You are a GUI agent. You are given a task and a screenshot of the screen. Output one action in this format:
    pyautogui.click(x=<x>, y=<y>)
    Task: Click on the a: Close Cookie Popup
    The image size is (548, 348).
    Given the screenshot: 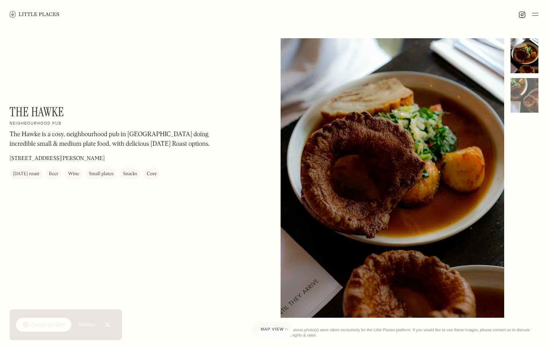 What is the action you would take?
    pyautogui.click(x=108, y=325)
    